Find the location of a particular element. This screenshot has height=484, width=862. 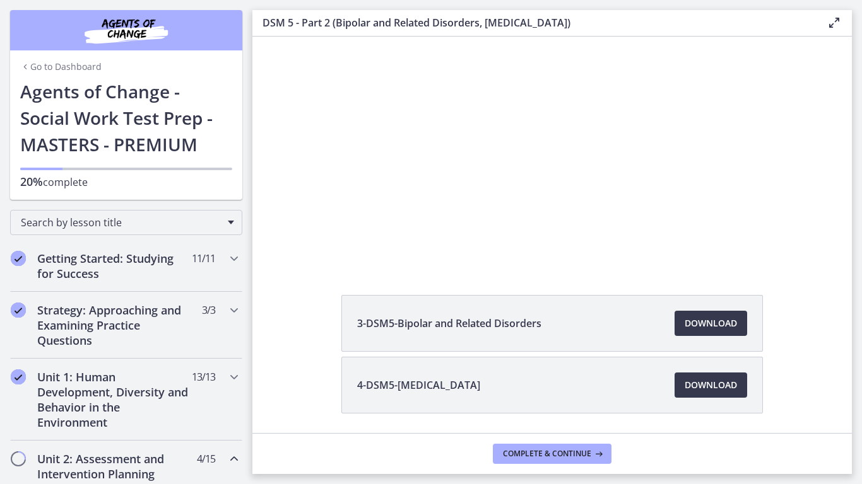

span: 3-DSM5-Bipolar and Related Disorders is located at coordinates (449, 324).